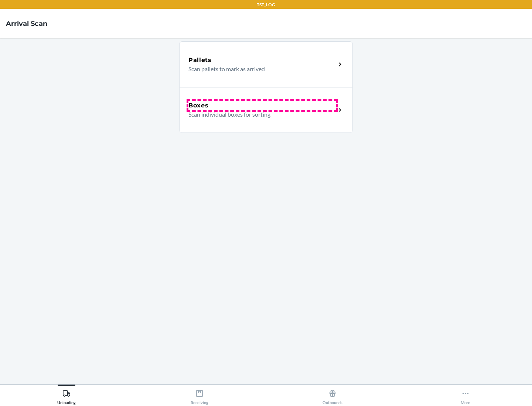 This screenshot has width=532, height=406. I want to click on button: Receiving, so click(200, 395).